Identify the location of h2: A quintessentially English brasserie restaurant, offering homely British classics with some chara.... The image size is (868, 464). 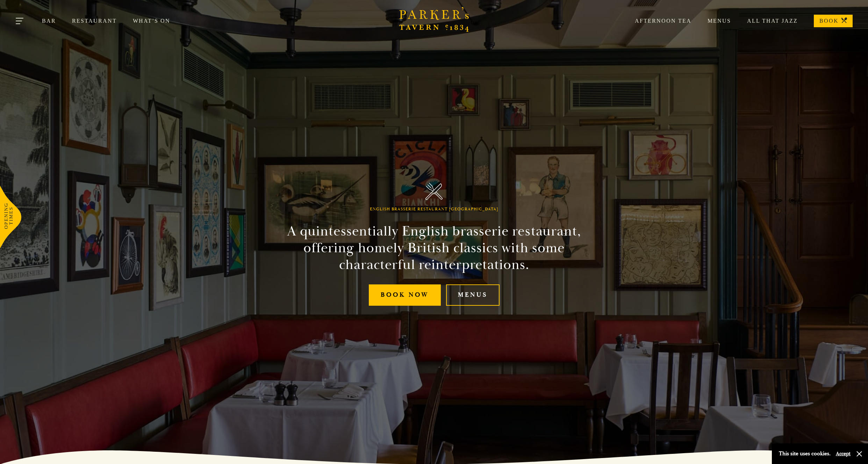
(434, 248).